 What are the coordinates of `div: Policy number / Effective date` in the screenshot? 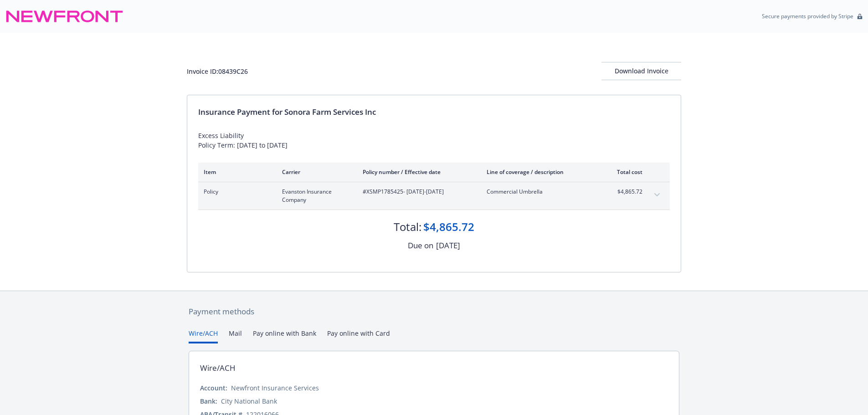 It's located at (417, 172).